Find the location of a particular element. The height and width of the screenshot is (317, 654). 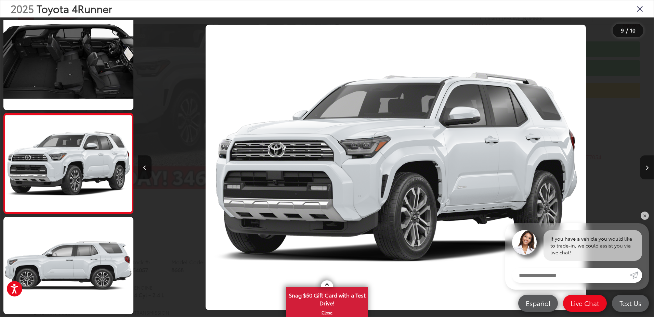

div: If you have a vehicle you would like to trade-in, we could assist you via live chat! is located at coordinates (592, 245).